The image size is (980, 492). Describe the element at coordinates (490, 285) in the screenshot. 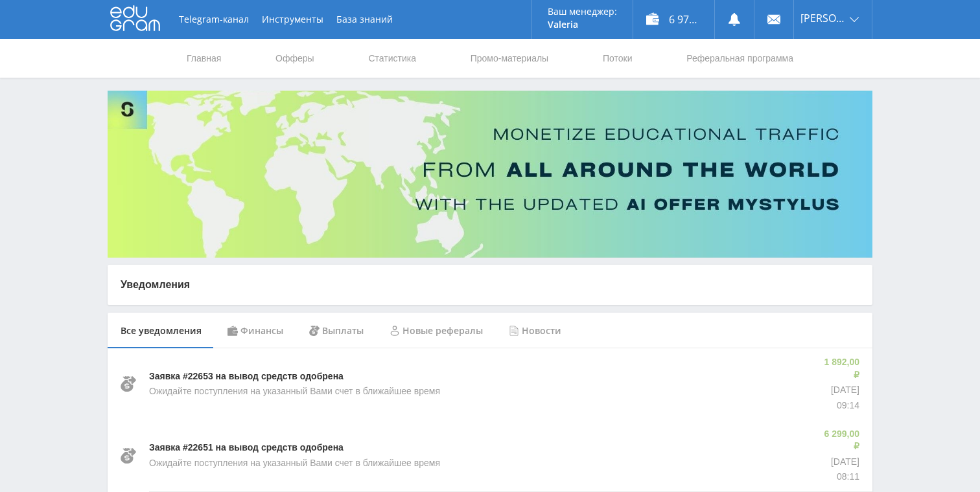

I see `p: Уведомления` at that location.